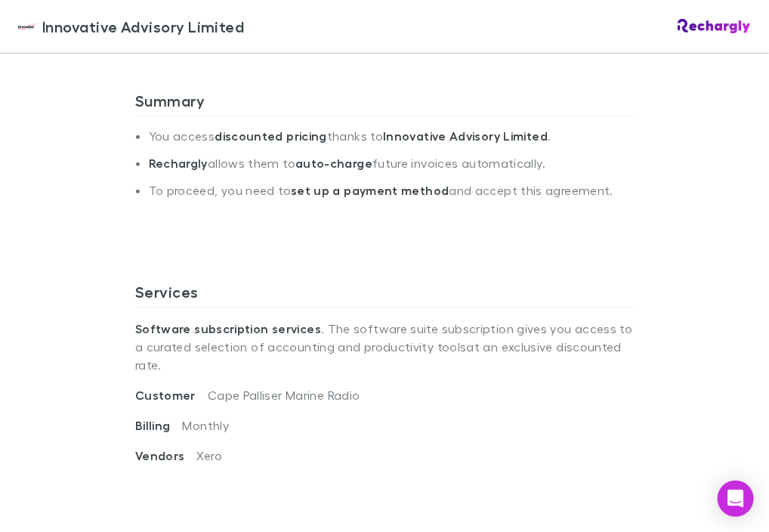 This screenshot has height=532, width=769. What do you see at coordinates (735, 498) in the screenshot?
I see `div: Open Intercom Messenger` at bounding box center [735, 498].